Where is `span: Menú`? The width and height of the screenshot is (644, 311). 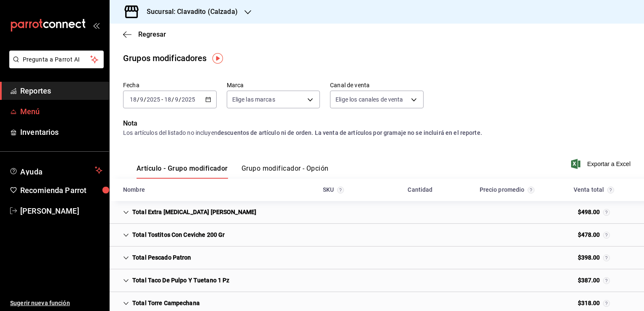 span: Menú is located at coordinates (61, 112).